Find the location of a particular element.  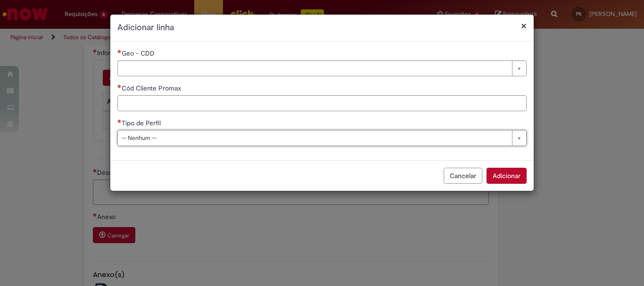

span: Necessários - Geo - CDD is located at coordinates (139, 53).